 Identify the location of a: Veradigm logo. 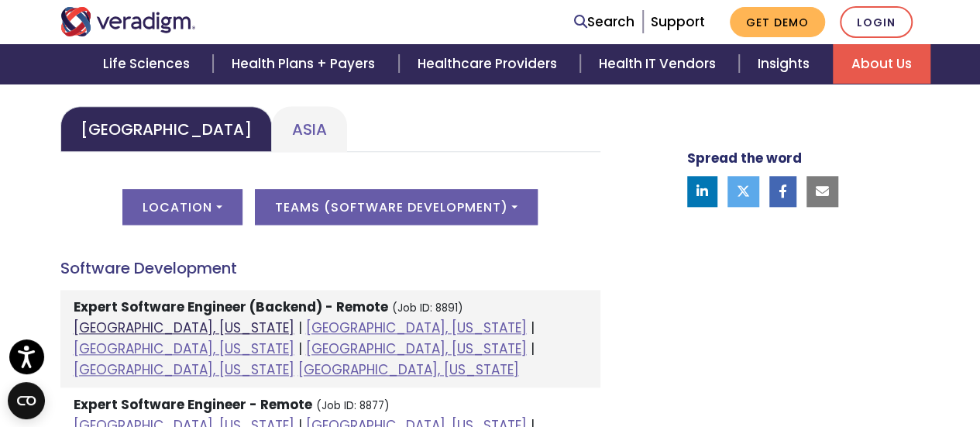
(127, 21).